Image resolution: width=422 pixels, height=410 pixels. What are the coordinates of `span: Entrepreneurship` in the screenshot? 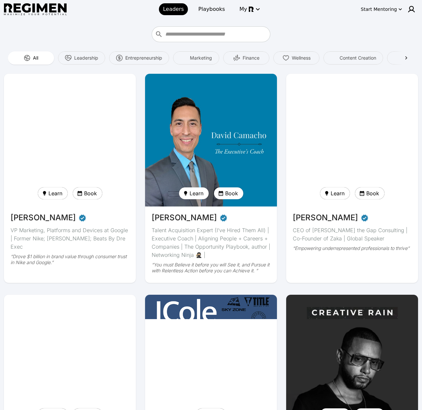 It's located at (144, 58).